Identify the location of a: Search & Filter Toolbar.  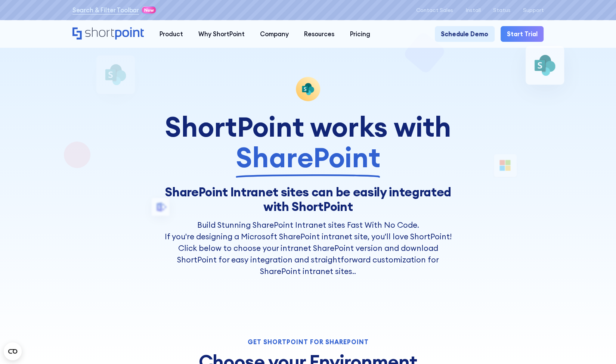
(106, 10).